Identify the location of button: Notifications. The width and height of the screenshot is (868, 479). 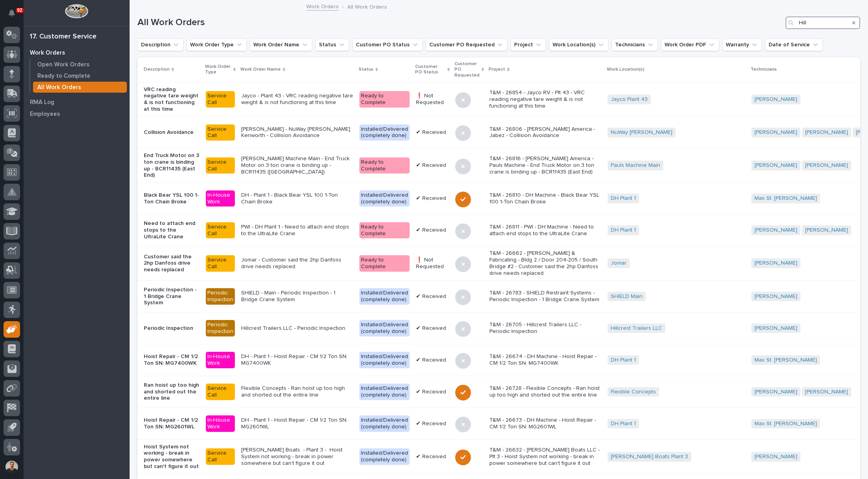
(12, 13).